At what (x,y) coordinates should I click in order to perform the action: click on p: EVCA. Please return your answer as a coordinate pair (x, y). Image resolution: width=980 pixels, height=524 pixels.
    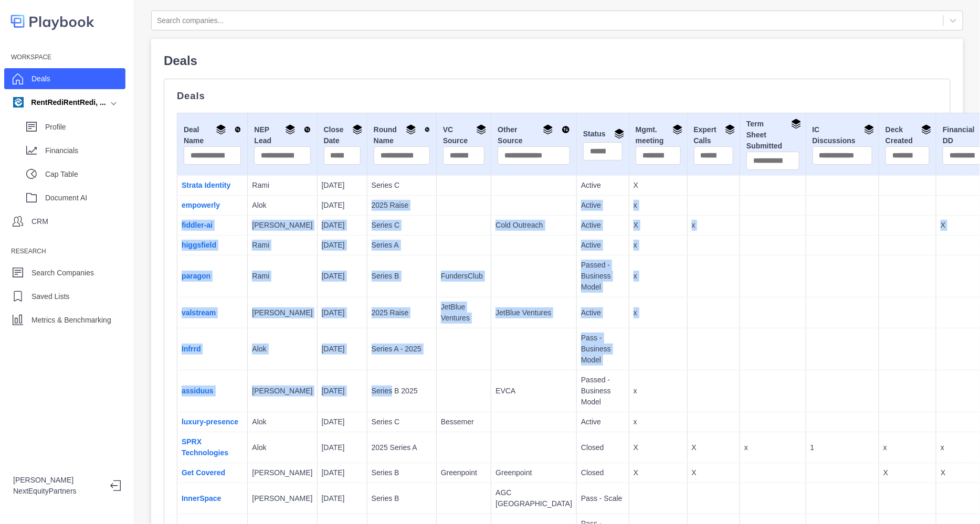
    Looking at the image, I should click on (534, 391).